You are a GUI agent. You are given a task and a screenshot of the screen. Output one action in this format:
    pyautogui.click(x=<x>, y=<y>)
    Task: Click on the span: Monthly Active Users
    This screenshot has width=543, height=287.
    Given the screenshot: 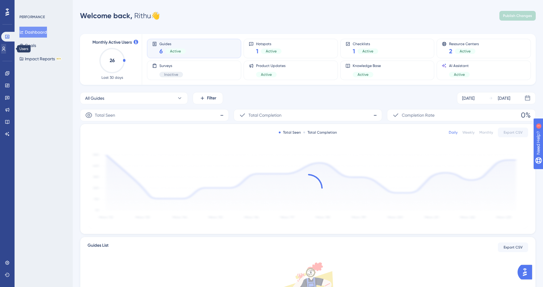 What is the action you would take?
    pyautogui.click(x=112, y=42)
    